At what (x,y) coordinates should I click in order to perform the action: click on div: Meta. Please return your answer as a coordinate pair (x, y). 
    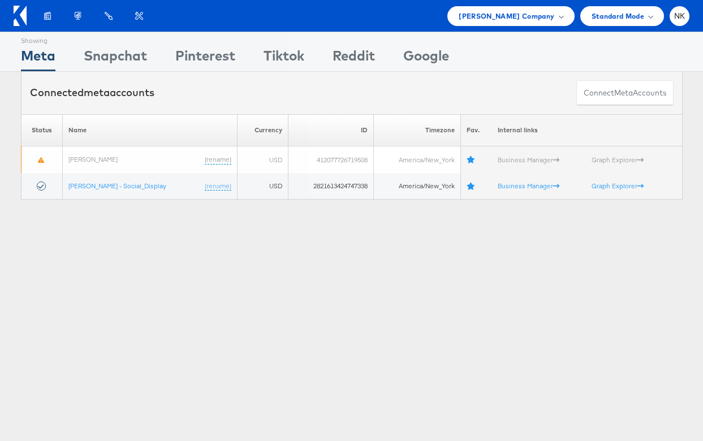
    Looking at the image, I should click on (38, 58).